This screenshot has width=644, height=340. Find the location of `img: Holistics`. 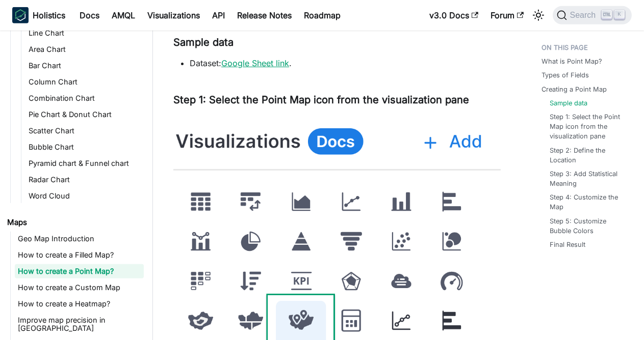

img: Holistics is located at coordinates (20, 16).